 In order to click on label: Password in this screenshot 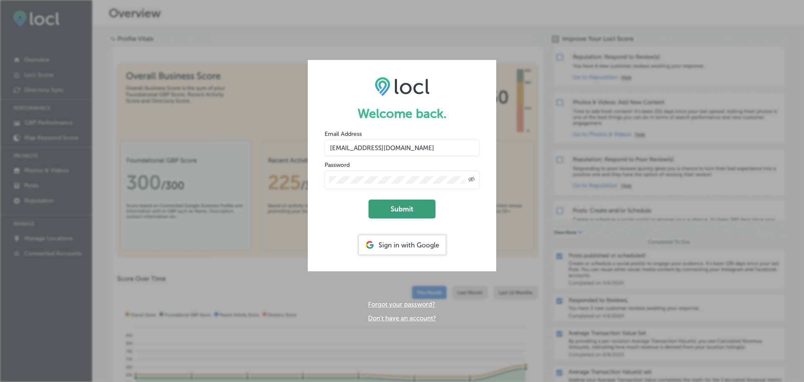, I will do `click(337, 165)`.